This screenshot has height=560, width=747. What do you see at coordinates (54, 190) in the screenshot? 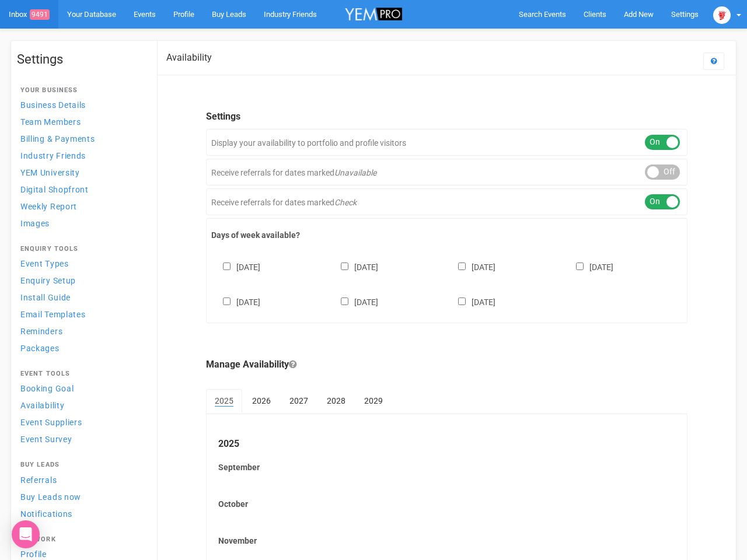
I see `span: Digital Shopfront` at bounding box center [54, 190].